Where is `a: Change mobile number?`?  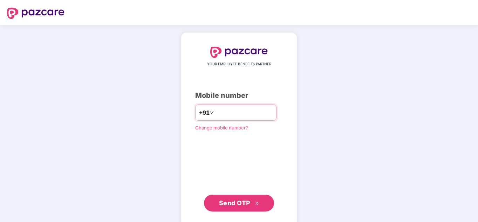
a: Change mobile number? is located at coordinates (221, 128).